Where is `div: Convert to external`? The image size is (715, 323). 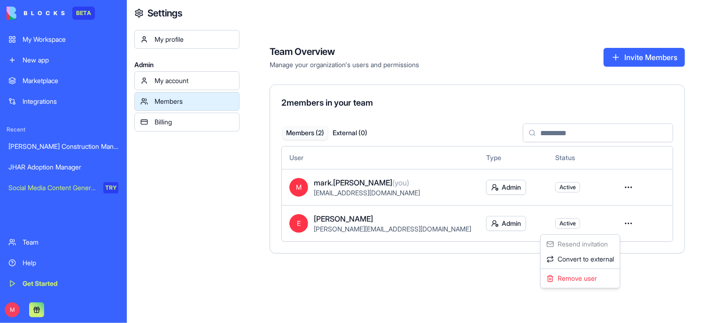
div: Convert to external is located at coordinates (580, 259).